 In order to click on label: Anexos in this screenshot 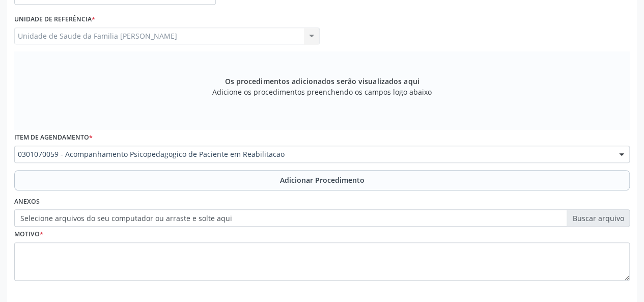, I will do `click(27, 202)`.